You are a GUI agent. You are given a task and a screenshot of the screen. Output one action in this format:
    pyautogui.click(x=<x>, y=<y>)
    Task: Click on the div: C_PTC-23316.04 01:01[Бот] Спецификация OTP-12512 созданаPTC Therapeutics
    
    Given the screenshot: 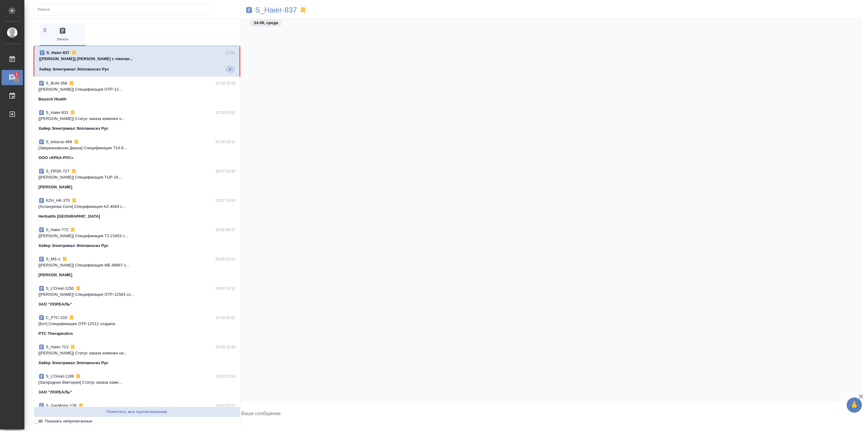 What is the action you would take?
    pyautogui.click(x=137, y=326)
    